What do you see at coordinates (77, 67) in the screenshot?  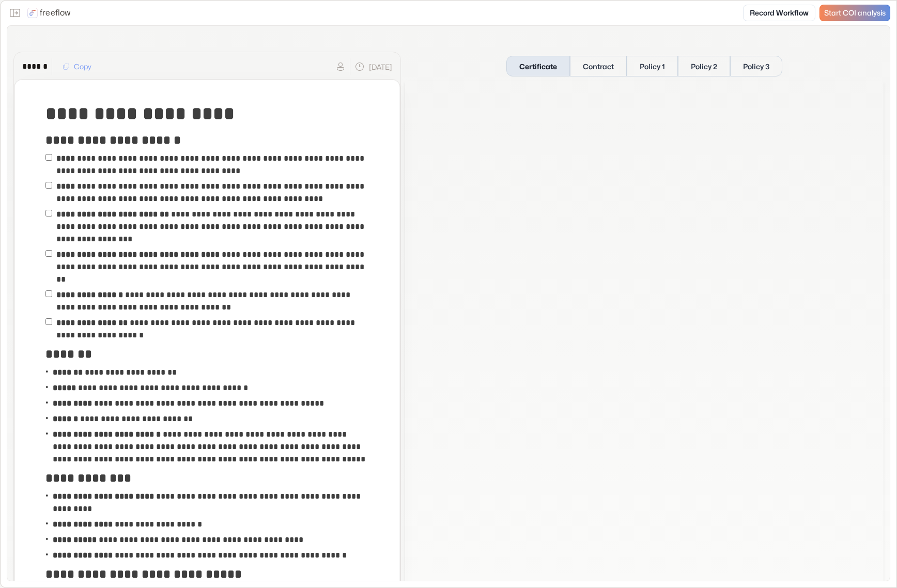 I see `button: Copy` at bounding box center [77, 67].